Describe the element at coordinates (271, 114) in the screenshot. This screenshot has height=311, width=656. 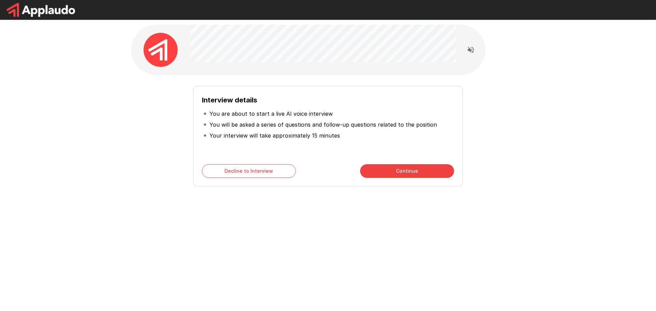
I see `p: You are about to start a live AI voice interview` at that location.